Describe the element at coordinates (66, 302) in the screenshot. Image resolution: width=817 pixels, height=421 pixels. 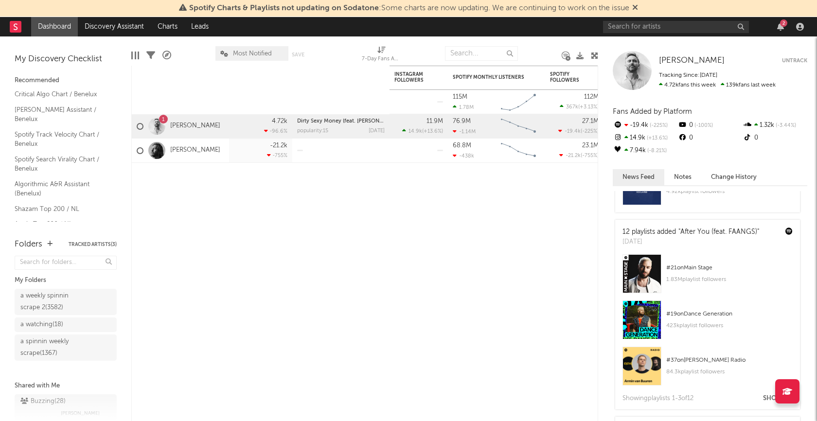
I see `a: a weekly spinnin scrape 2(3582)` at that location.